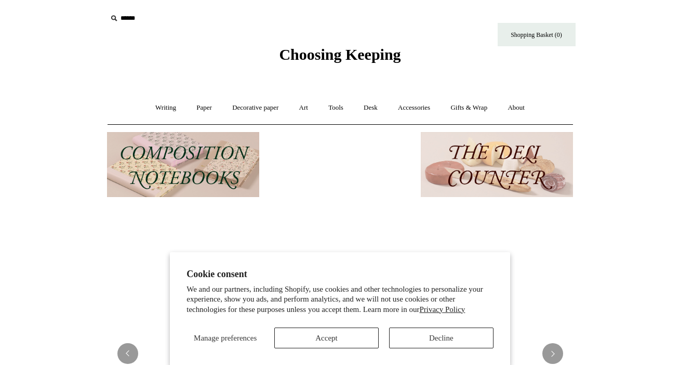 The width and height of the screenshot is (680, 365). Describe the element at coordinates (442, 309) in the screenshot. I see `a: Privacy Policy` at that location.